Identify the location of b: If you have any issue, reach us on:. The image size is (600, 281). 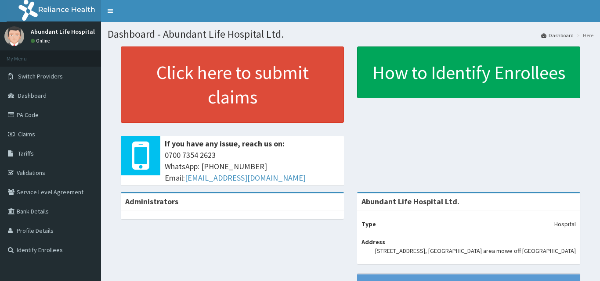
(224, 144).